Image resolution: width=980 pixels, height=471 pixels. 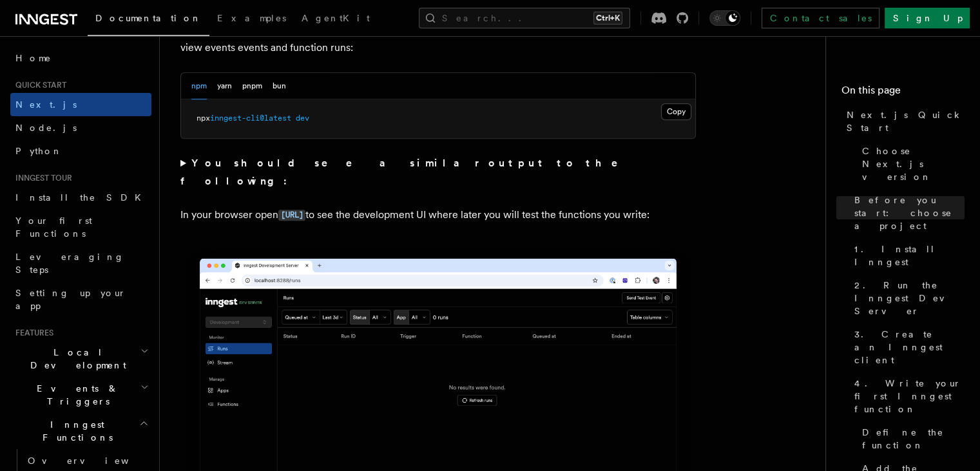 What do you see at coordinates (913, 438) in the screenshot?
I see `span: Define the function` at bounding box center [913, 438].